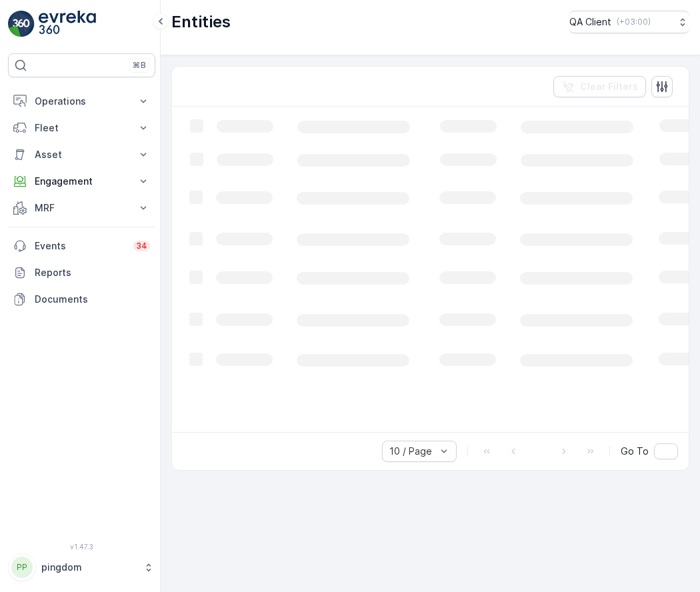 The image size is (700, 592). Describe the element at coordinates (630, 22) in the screenshot. I see `button: QA Client(+03:00)` at that location.